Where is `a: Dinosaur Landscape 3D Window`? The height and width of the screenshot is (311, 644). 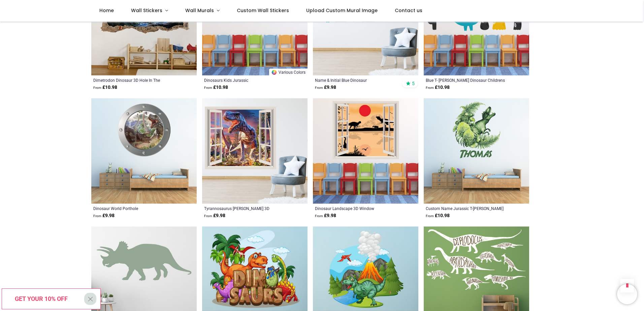
a: Dinosaur Landscape 3D Window is located at coordinates (355, 208).